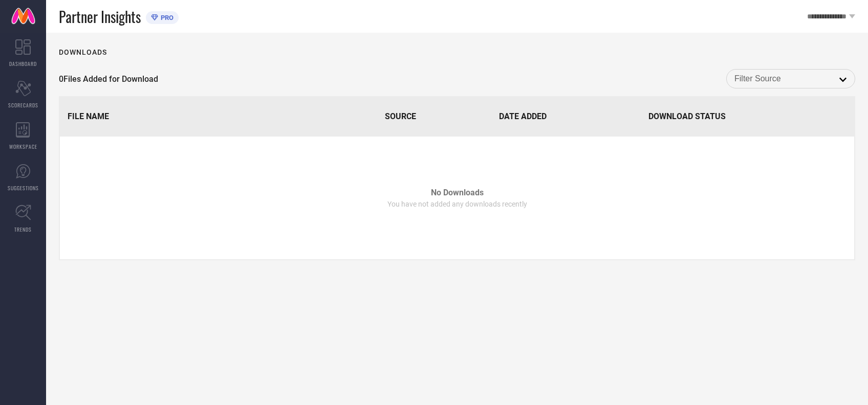 The width and height of the screenshot is (868, 405). Describe the element at coordinates (108, 79) in the screenshot. I see `span: 0 Files Added for Download` at that location.